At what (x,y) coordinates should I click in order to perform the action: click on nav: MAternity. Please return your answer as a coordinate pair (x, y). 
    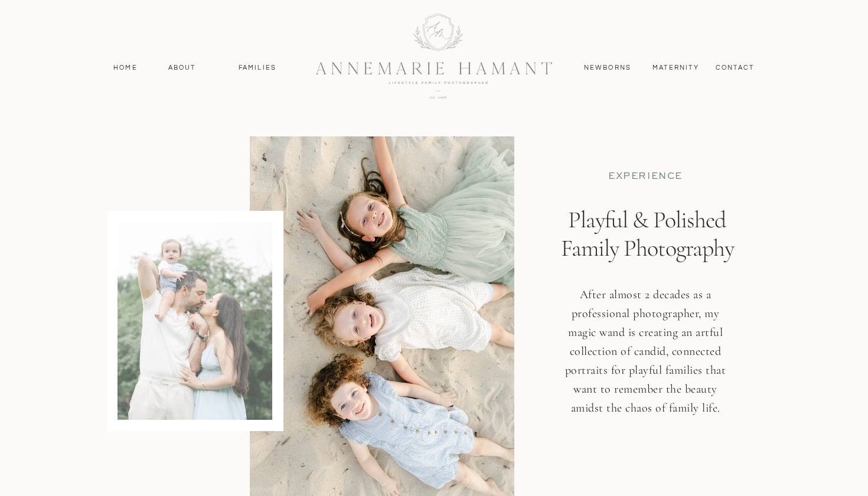
    Looking at the image, I should click on (675, 68).